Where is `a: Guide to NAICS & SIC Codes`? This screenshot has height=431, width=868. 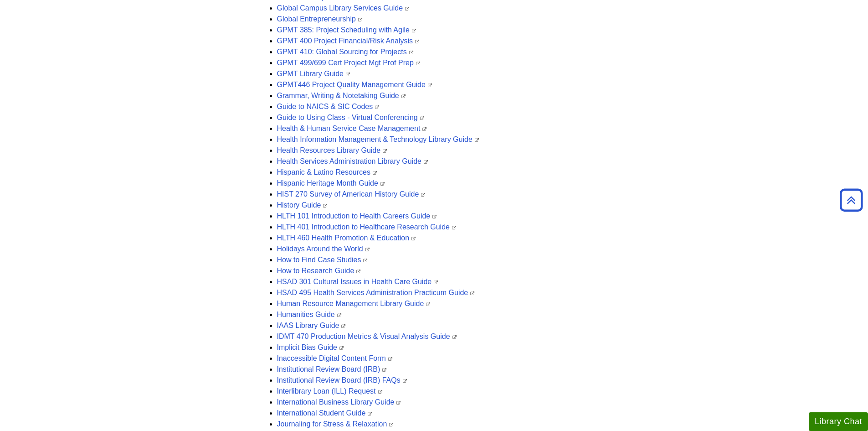
a: Guide to NAICS & SIC Codes is located at coordinates (328, 106).